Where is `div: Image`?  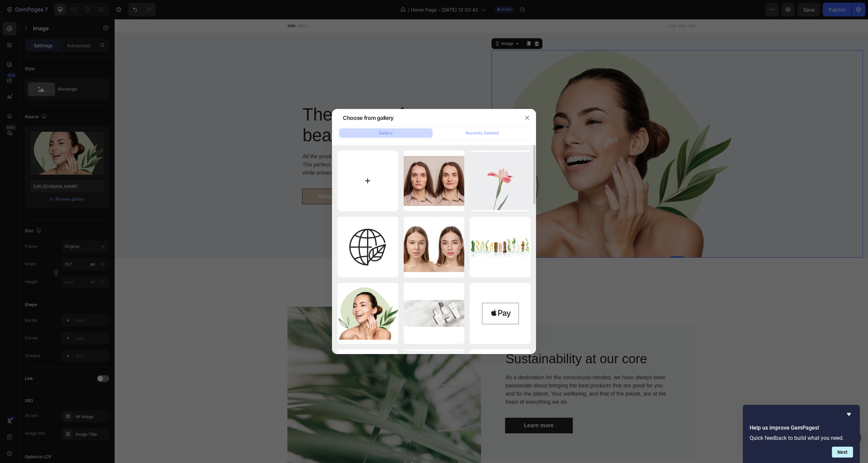 div: Image is located at coordinates (392, 25).